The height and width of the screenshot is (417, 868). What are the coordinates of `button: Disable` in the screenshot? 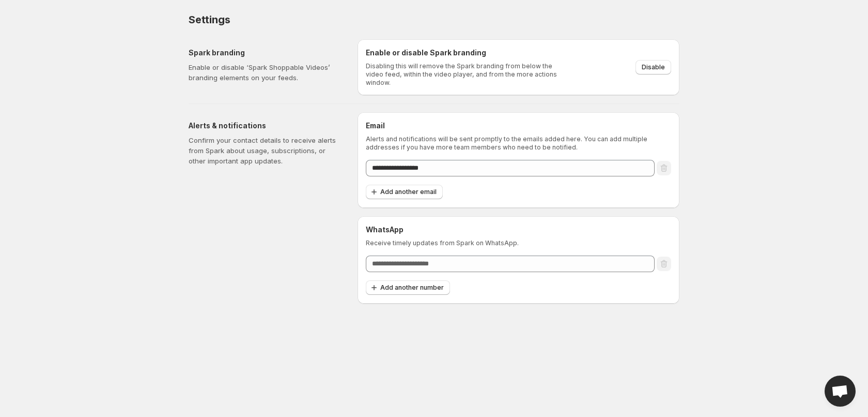 It's located at (653, 67).